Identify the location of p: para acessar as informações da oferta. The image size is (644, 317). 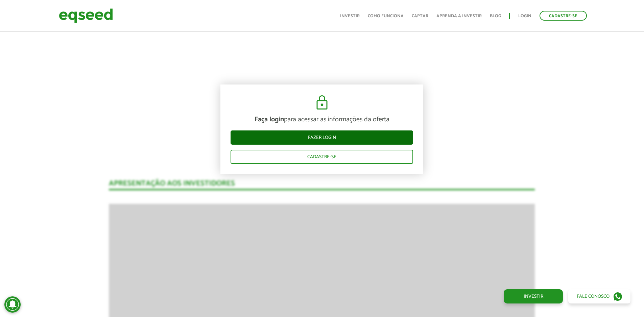
(322, 120).